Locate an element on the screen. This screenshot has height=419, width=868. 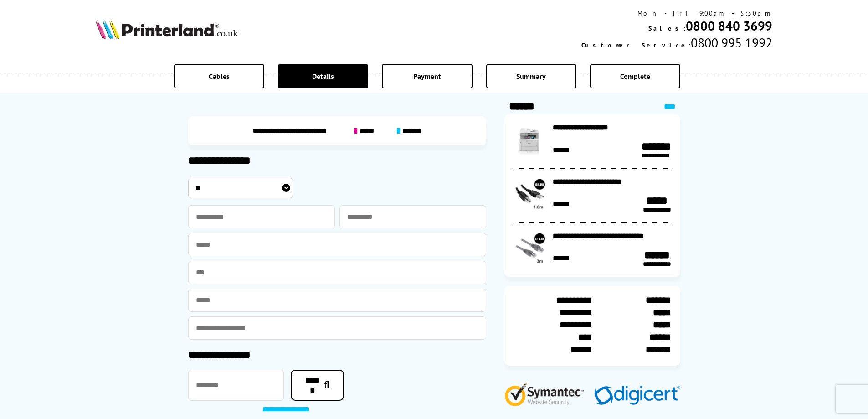
b: 0800 840 3699 is located at coordinates (729, 26).